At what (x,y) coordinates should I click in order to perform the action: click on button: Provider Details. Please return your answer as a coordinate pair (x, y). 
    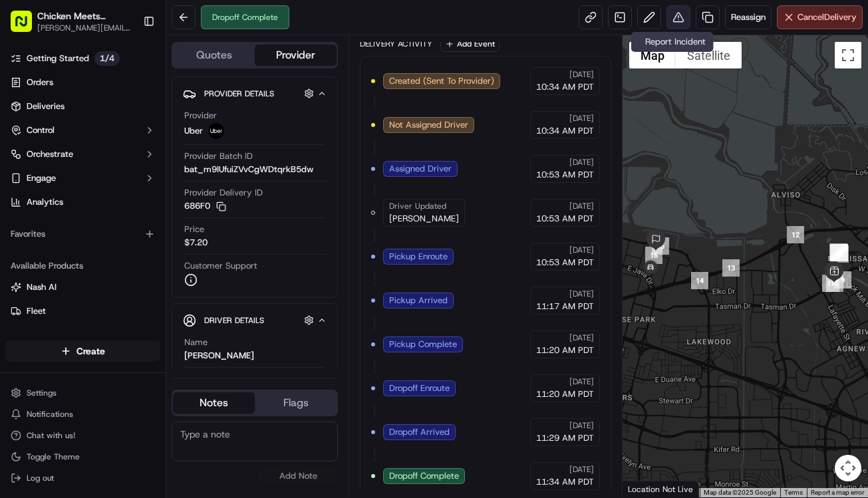
    Looking at the image, I should click on (255, 93).